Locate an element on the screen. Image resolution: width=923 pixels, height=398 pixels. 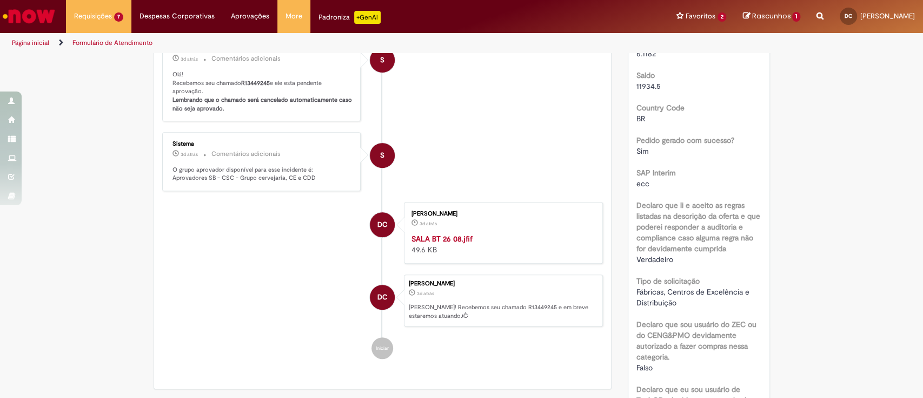
b: Tipo de solicitação is located at coordinates (668, 281).